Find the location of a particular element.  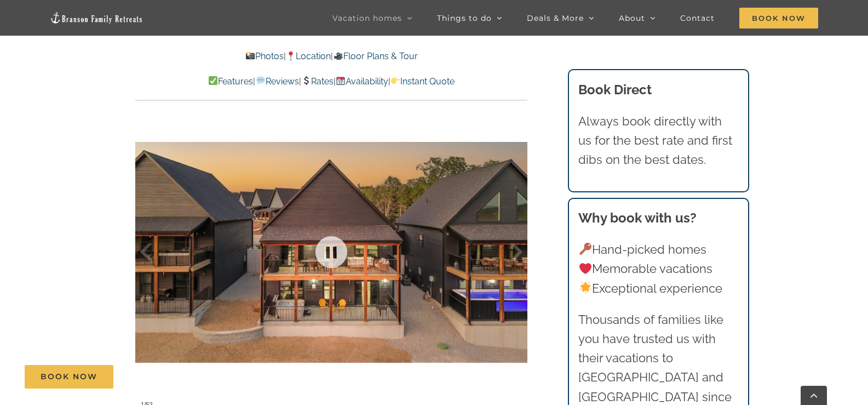

span: Things to do is located at coordinates (464, 18).